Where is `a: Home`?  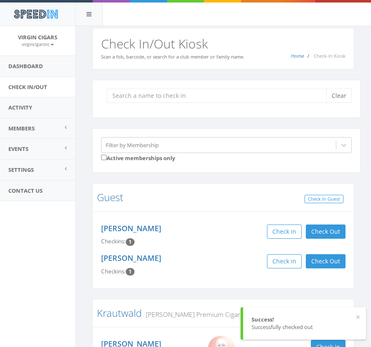 a: Home is located at coordinates (297, 56).